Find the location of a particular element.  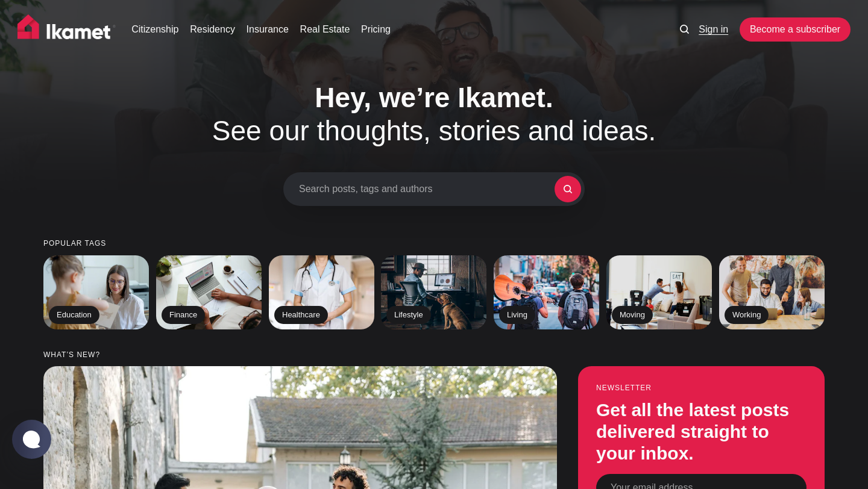

img: Ikamet home is located at coordinates (67, 29).